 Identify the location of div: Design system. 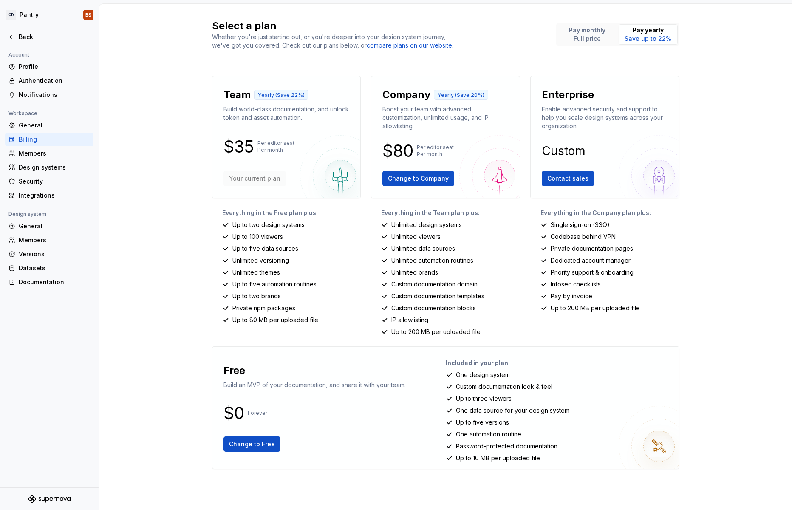
(27, 214).